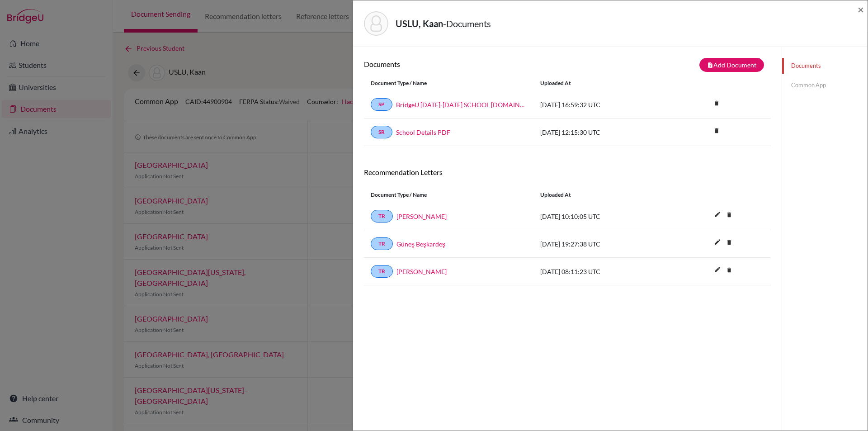 This screenshot has width=868, height=431. I want to click on a: Documents, so click(824, 66).